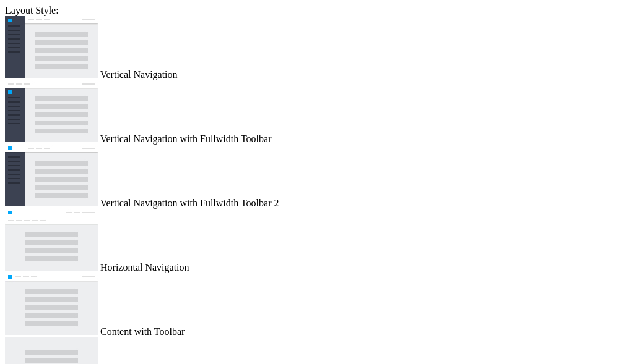 The height and width of the screenshot is (364, 634). What do you see at coordinates (143, 332) in the screenshot?
I see `span: Content with Toolbar` at bounding box center [143, 332].